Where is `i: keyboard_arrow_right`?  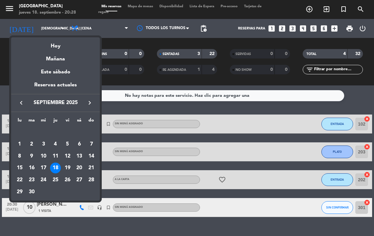
i: keyboard_arrow_right is located at coordinates (90, 103).